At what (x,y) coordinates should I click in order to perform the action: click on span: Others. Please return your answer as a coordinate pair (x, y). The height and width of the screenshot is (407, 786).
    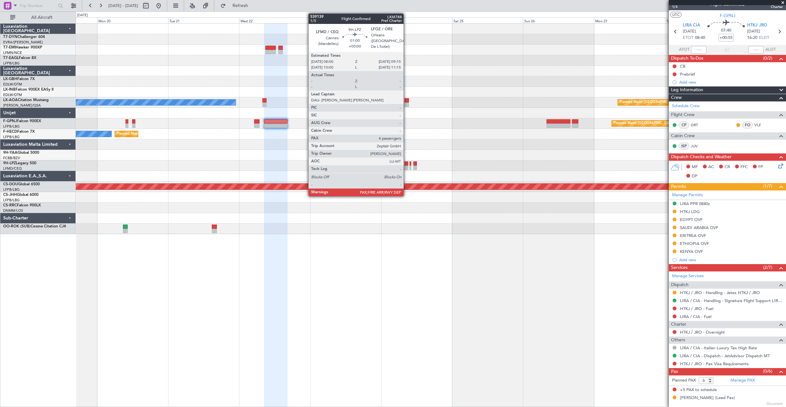
    Looking at the image, I should click on (678, 340).